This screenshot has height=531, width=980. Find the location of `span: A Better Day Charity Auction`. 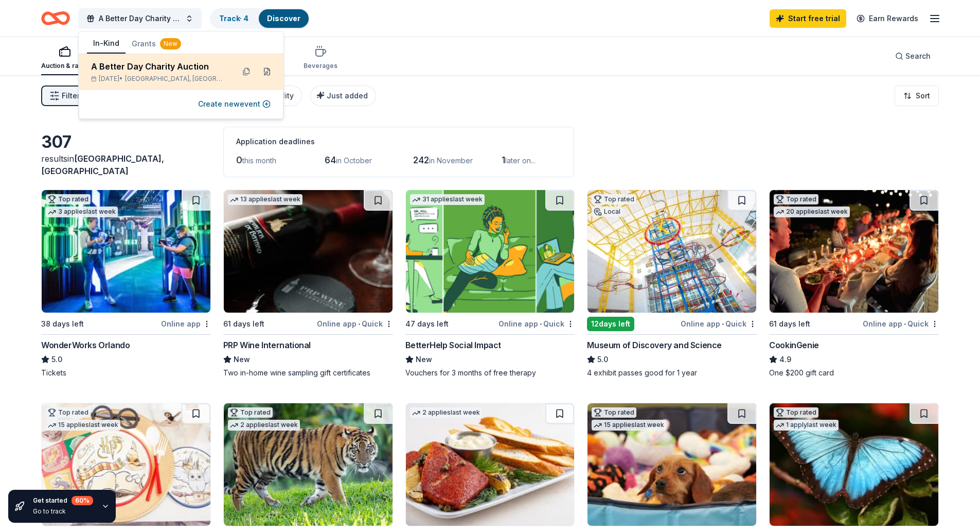

span: A Better Day Charity Auction is located at coordinates (140, 18).